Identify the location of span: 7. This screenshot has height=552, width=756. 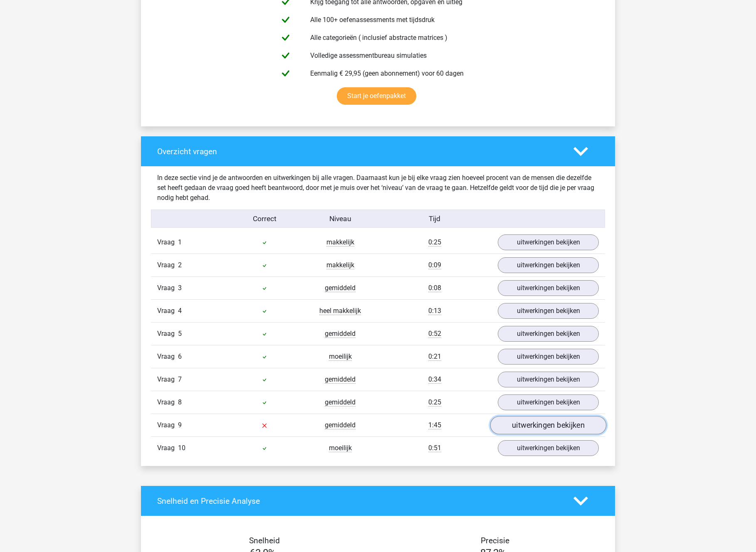
(180, 379).